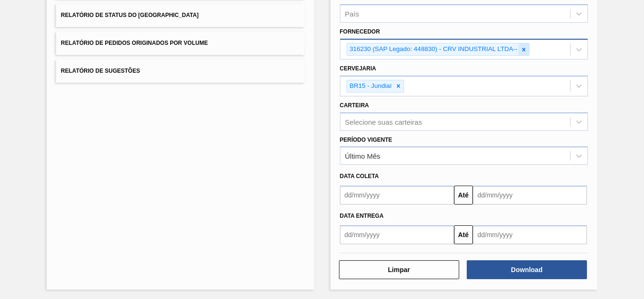 This screenshot has width=644, height=299. What do you see at coordinates (180, 43) in the screenshot?
I see `button: Relatório de Pedidos Originados por Volume` at bounding box center [180, 43].